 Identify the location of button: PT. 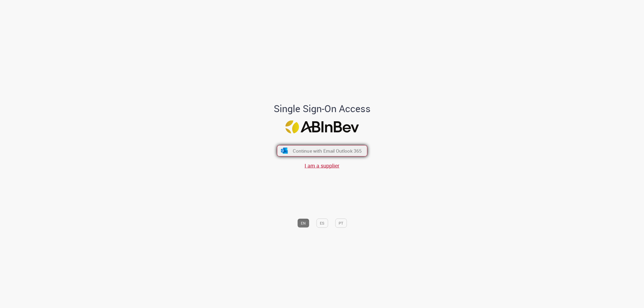
(341, 223).